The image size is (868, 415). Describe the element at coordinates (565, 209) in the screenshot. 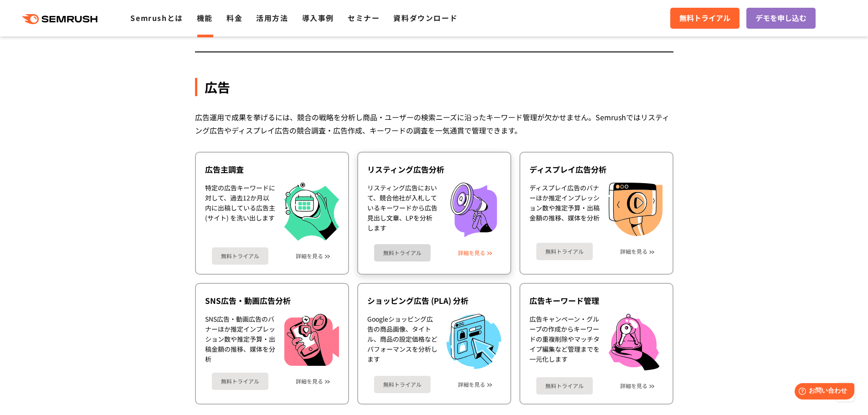

I see `div: ディスプレイ広告のバナーほか推定インプレッション数や推定予算・出稿金額の推移、媒体を分析` at that location.